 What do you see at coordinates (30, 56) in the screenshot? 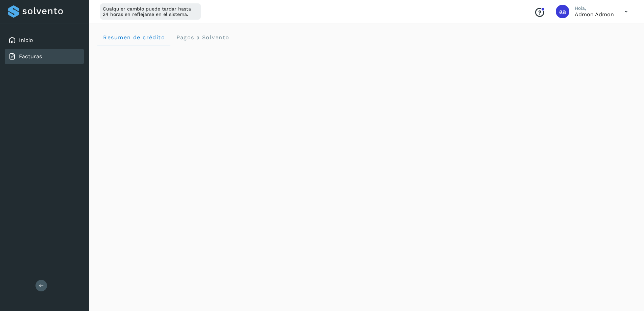
I see `a: Facturas` at bounding box center [30, 56].